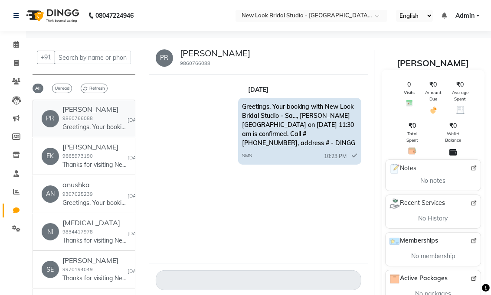 This screenshot has height=295, width=491. I want to click on span: No membership, so click(433, 256).